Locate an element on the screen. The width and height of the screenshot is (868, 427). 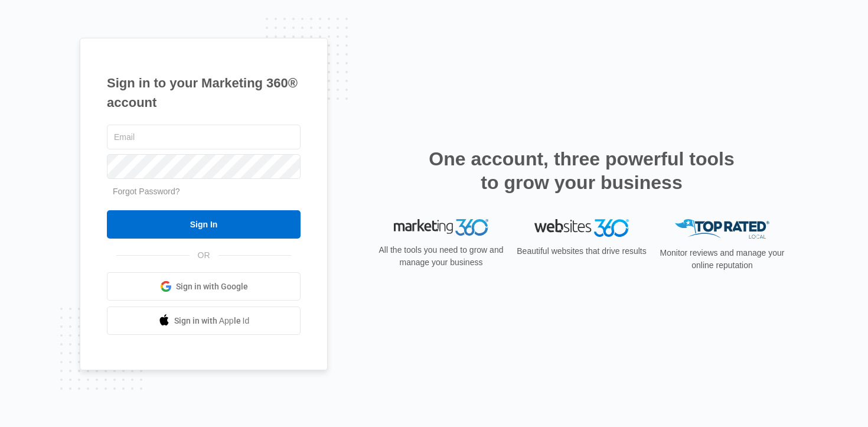
a: Sign in with Apple Id is located at coordinates (204, 321).